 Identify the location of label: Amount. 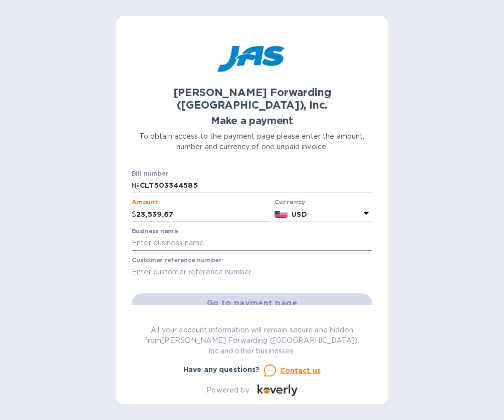
(144, 203).